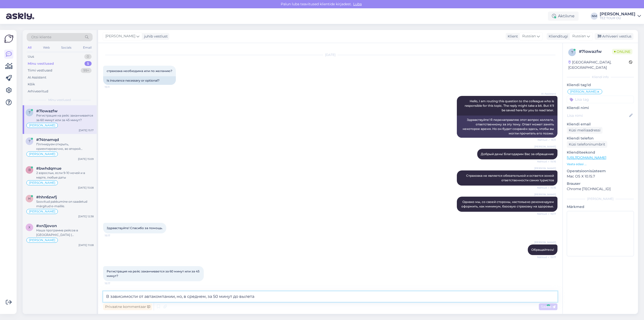 The width and height of the screenshot is (644, 320). I want to click on div: Küsi meiliaadressi, so click(585, 130).